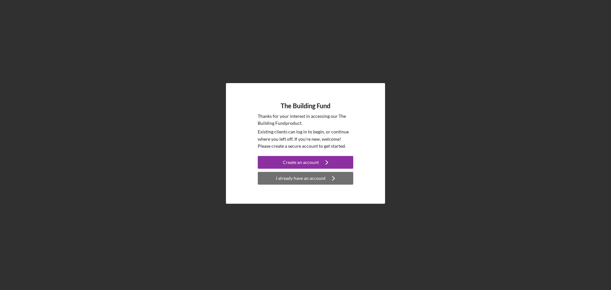 The width and height of the screenshot is (611, 290). What do you see at coordinates (306, 120) in the screenshot?
I see `p: Thanks for your interest in accessing our The Building Fund product.` at bounding box center [306, 120].